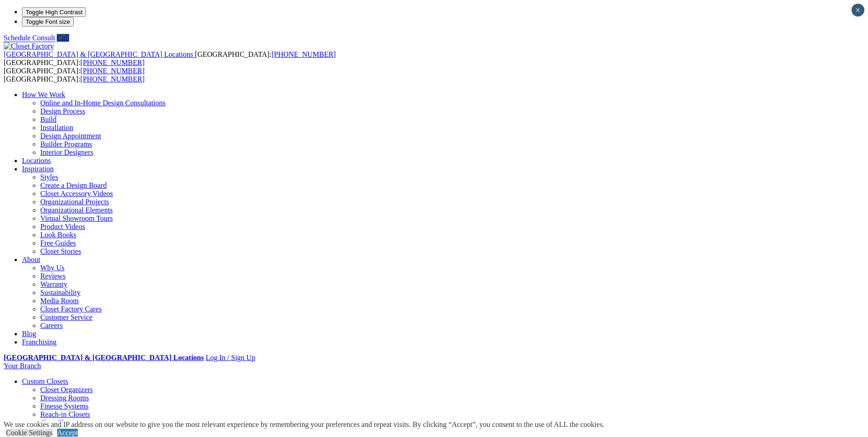 Image resolution: width=868 pixels, height=437 pixels. What do you see at coordinates (63, 37) in the screenshot?
I see `a: Call` at bounding box center [63, 37].